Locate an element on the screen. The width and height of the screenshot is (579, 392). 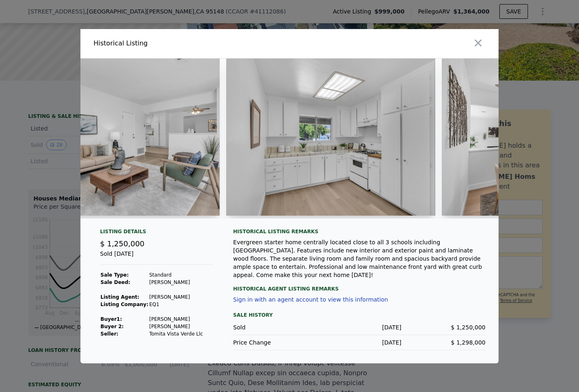
div: Historical Agent Listing Remarks is located at coordinates (359, 285).